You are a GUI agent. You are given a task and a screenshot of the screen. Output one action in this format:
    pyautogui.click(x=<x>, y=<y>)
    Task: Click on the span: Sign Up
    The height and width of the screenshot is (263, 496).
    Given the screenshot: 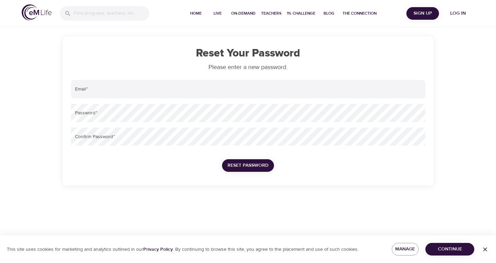 What is the action you would take?
    pyautogui.click(x=423, y=13)
    